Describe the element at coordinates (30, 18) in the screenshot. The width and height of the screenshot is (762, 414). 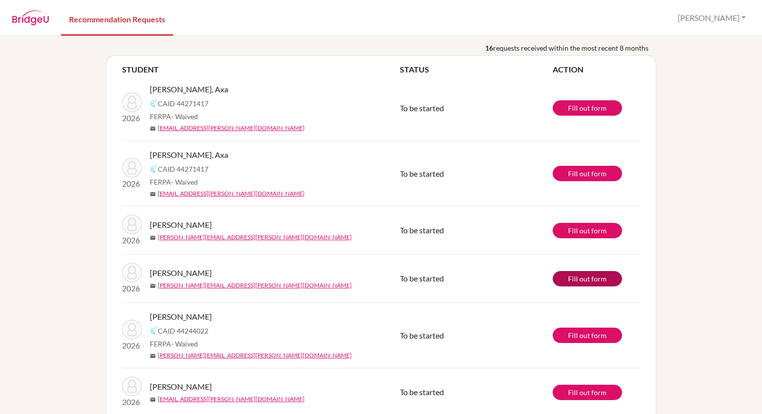
I see `img: BridgeU logo` at that location.